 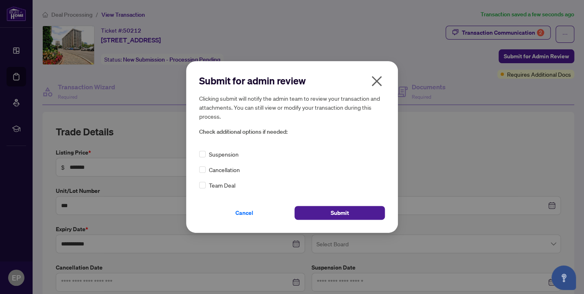 What do you see at coordinates (292, 81) in the screenshot?
I see `h2: Submit for admin review` at bounding box center [292, 81].